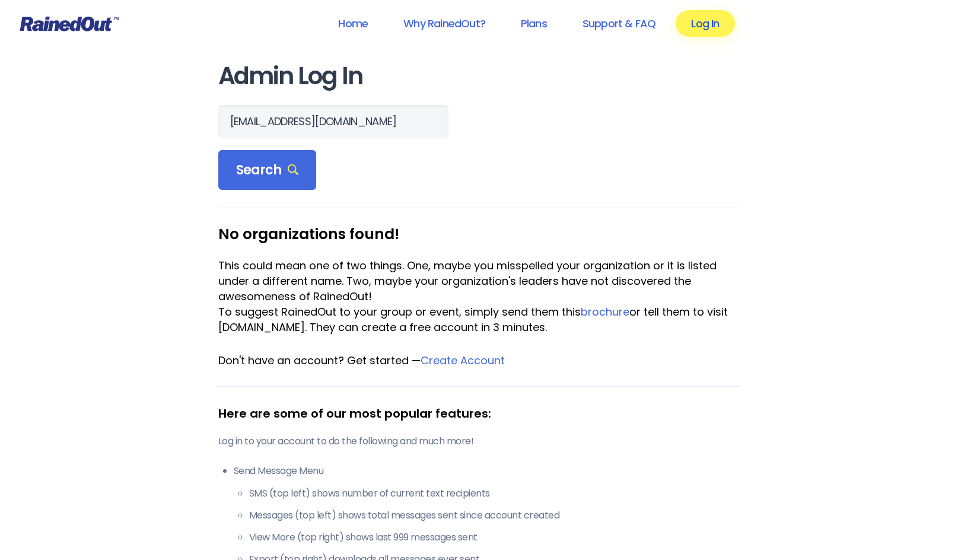 The image size is (958, 560). Describe the element at coordinates (480, 76) in the screenshot. I see `h1: Admin Log In` at that location.